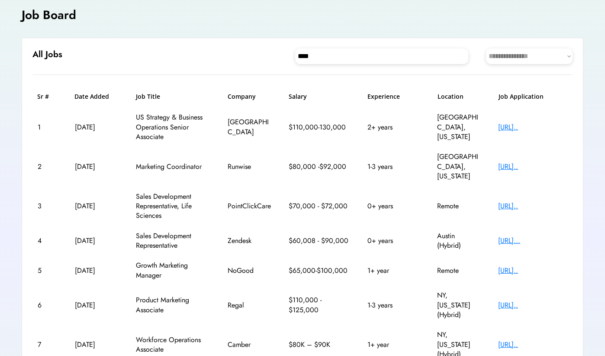  I want to click on h6: Date Added, so click(96, 97).